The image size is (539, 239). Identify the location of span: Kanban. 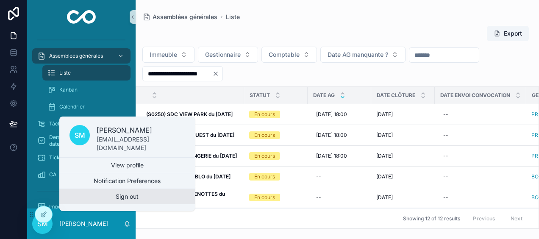
(68, 90).